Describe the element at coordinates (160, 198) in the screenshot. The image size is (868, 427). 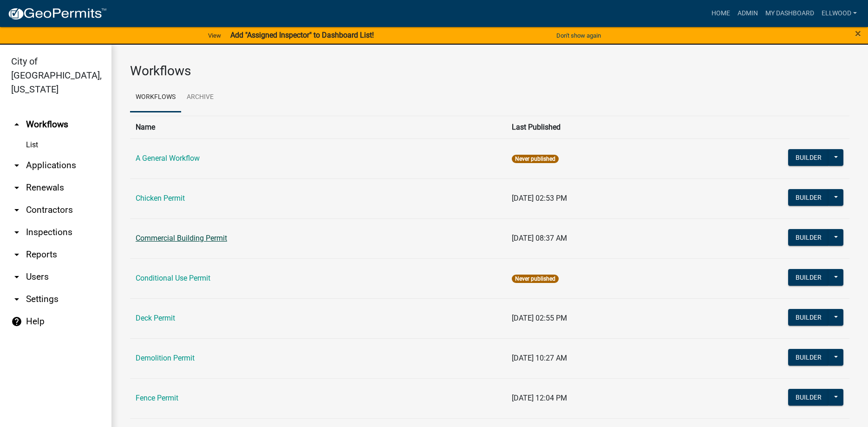
I see `a: Chicken Permit` at that location.